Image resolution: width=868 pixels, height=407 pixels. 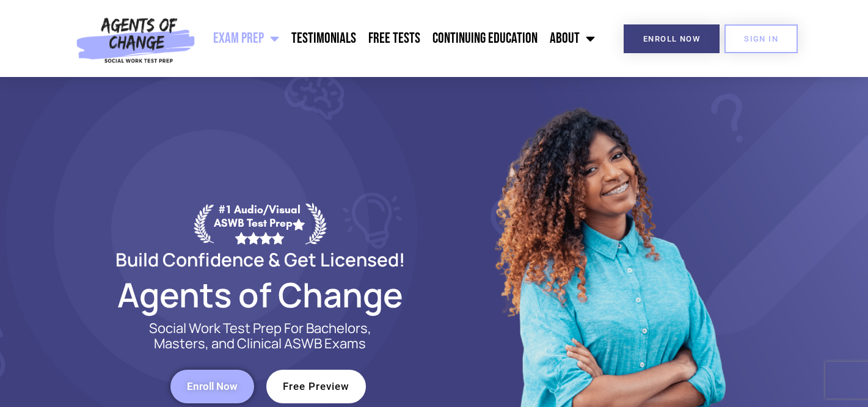 What do you see at coordinates (260, 259) in the screenshot?
I see `h2: Build Confidence & Get Licensed!` at bounding box center [260, 259].